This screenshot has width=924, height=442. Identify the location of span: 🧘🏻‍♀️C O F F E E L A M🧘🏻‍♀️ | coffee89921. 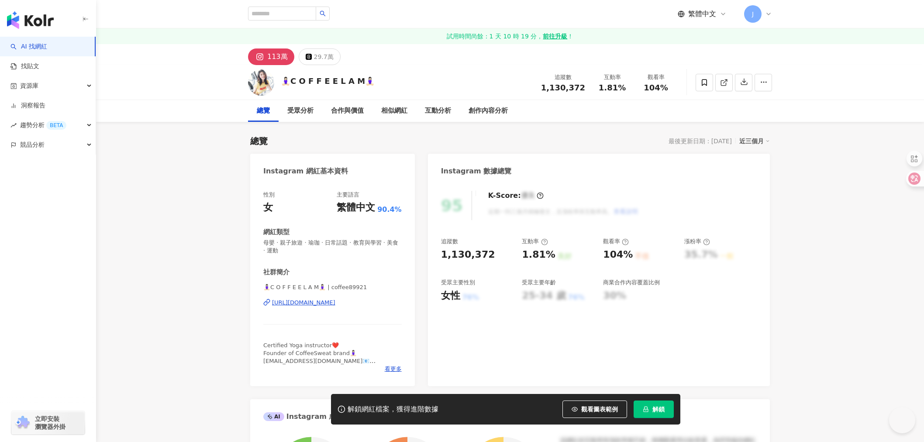
(332, 287).